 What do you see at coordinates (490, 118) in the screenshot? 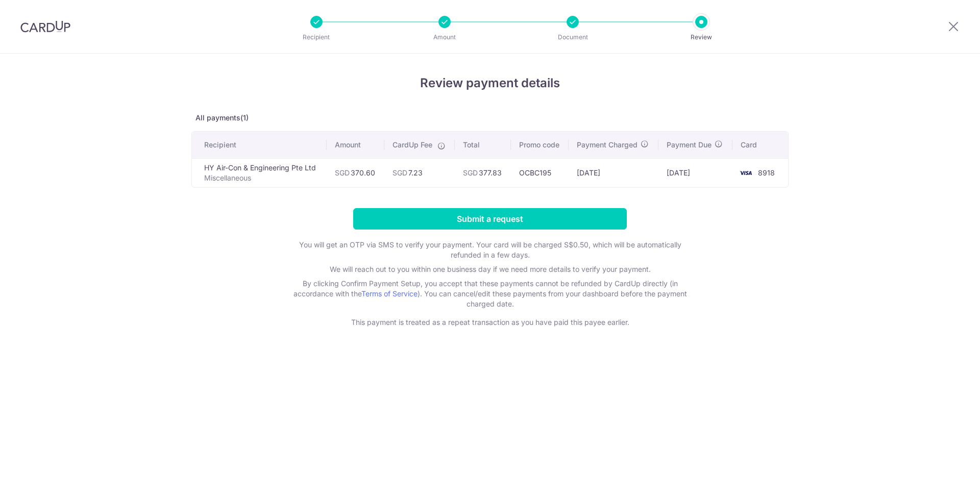
I see `p: All payments(1)` at bounding box center [490, 118].